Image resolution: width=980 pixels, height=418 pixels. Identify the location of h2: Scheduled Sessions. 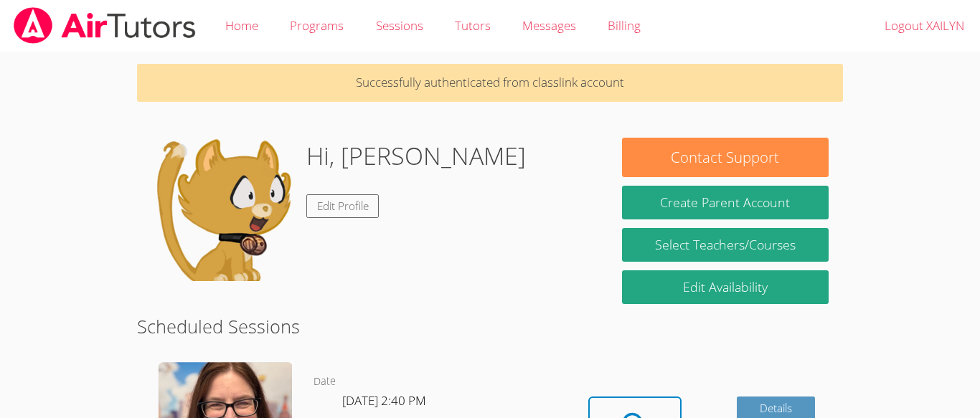
(490, 326).